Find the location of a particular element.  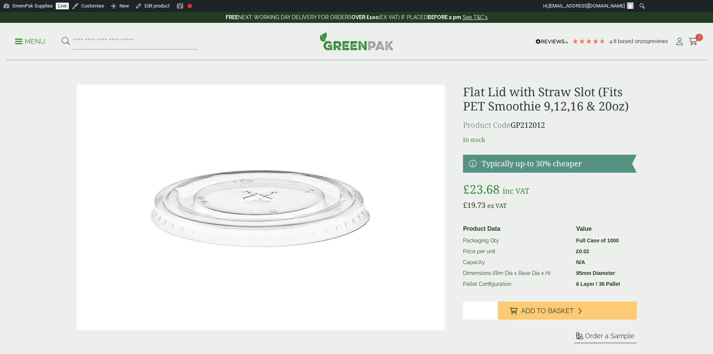

strong: FREE is located at coordinates (232, 17).